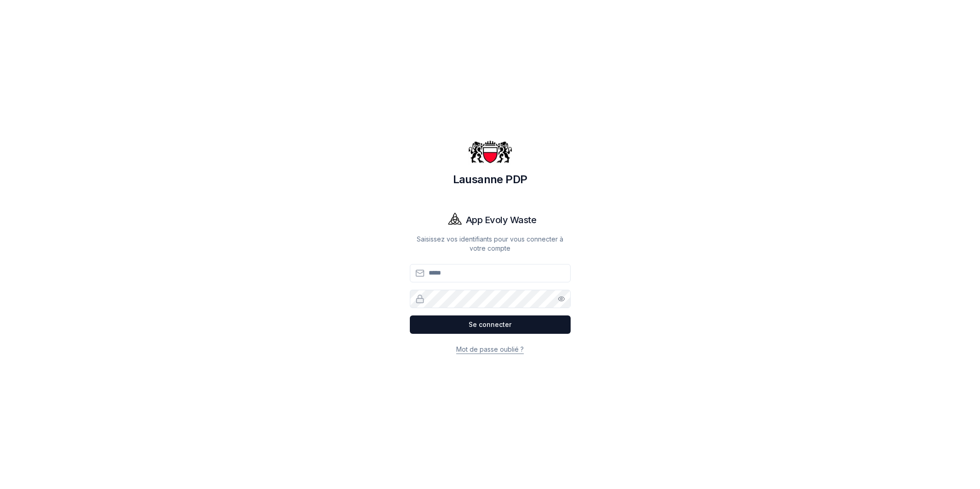 The width and height of the screenshot is (980, 489). I want to click on h1: Lausanne PDP, so click(490, 180).